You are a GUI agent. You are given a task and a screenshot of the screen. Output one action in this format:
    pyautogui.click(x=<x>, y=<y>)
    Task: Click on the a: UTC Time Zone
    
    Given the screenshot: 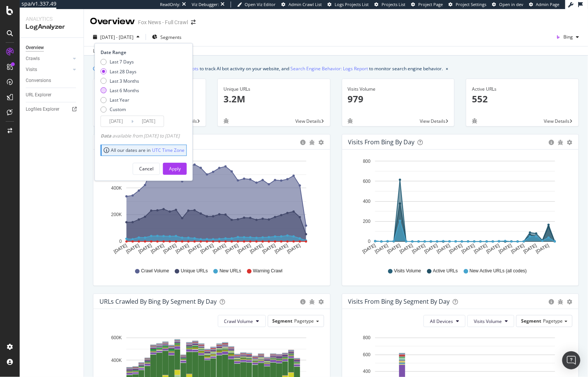 What is the action you would take?
    pyautogui.click(x=168, y=150)
    